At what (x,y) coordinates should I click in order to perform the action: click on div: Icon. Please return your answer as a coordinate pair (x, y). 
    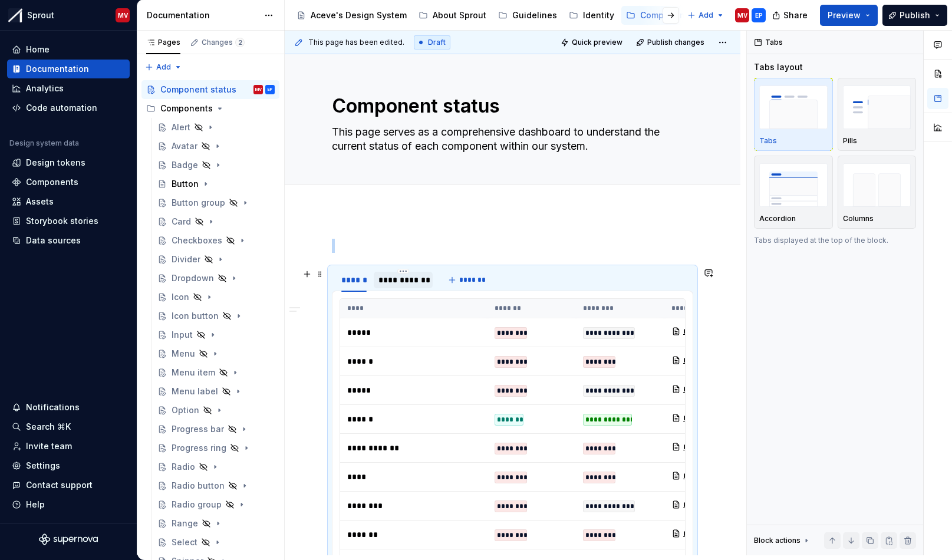
    Looking at the image, I should click on (180, 297).